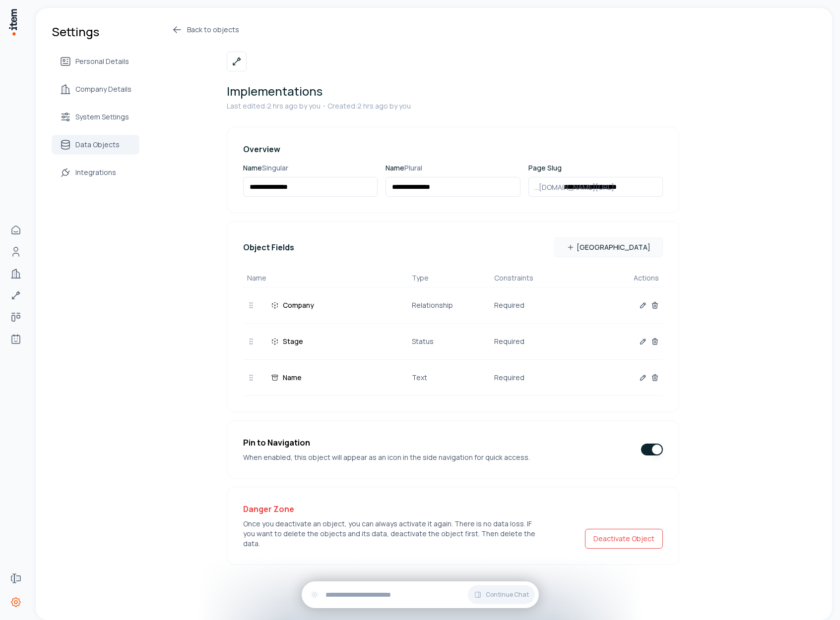 Image resolution: width=840 pixels, height=620 pixels. I want to click on span: Personal Details, so click(102, 61).